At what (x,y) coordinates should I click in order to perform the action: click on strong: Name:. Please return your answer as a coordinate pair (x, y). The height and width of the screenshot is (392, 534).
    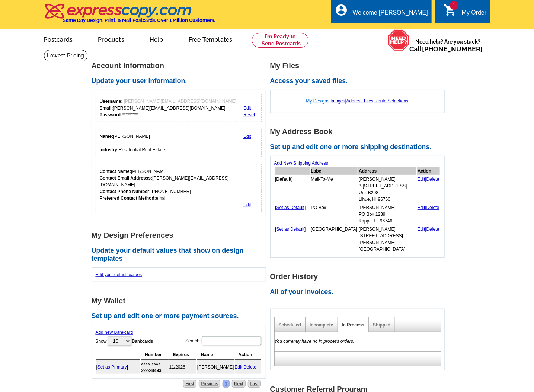
    Looking at the image, I should click on (106, 136).